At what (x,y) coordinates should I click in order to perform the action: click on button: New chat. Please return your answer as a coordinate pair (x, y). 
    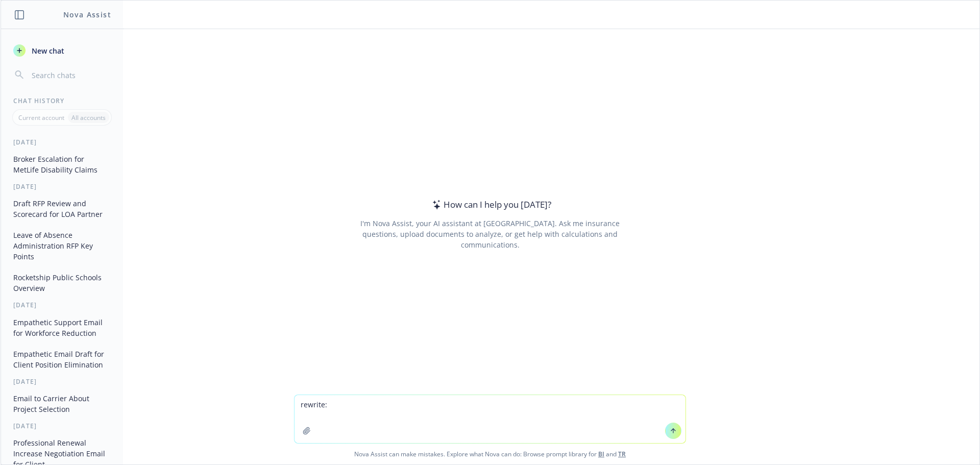
    Looking at the image, I should click on (62, 50).